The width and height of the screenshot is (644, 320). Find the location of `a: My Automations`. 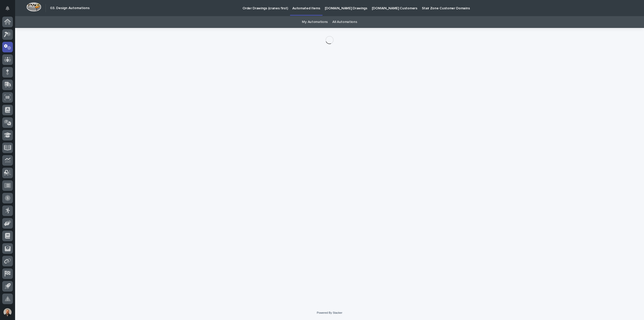

a: My Automations is located at coordinates (315, 22).